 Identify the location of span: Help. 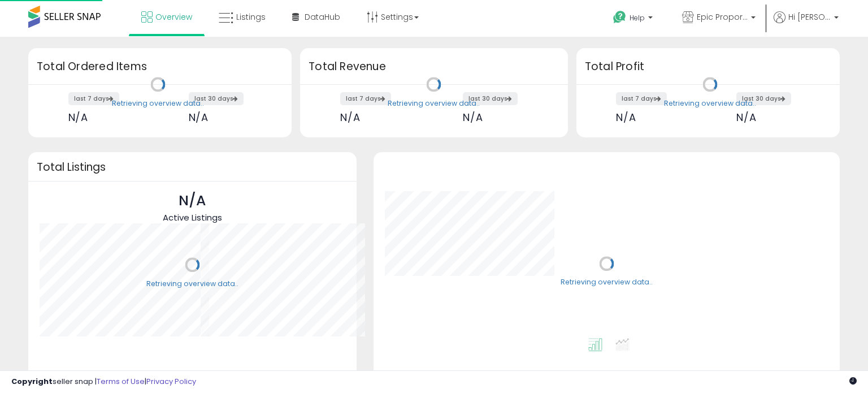
(637, 18).